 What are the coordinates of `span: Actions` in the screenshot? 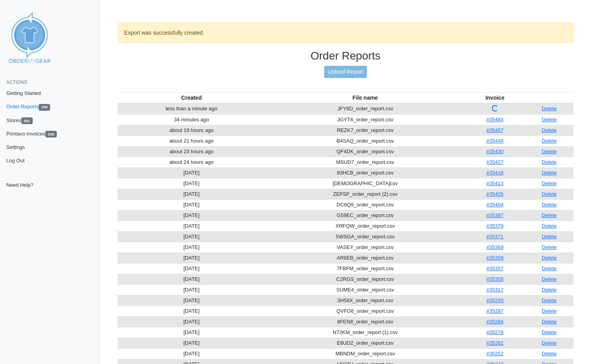 It's located at (17, 82).